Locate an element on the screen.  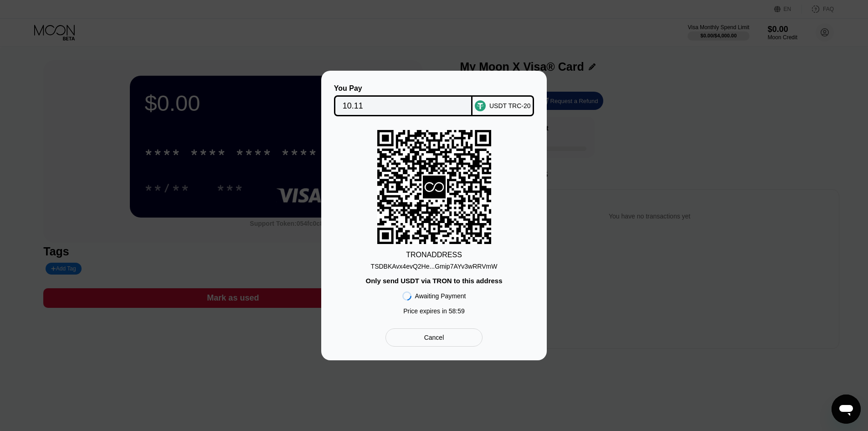
div: Awaiting Payment is located at coordinates (440, 296).